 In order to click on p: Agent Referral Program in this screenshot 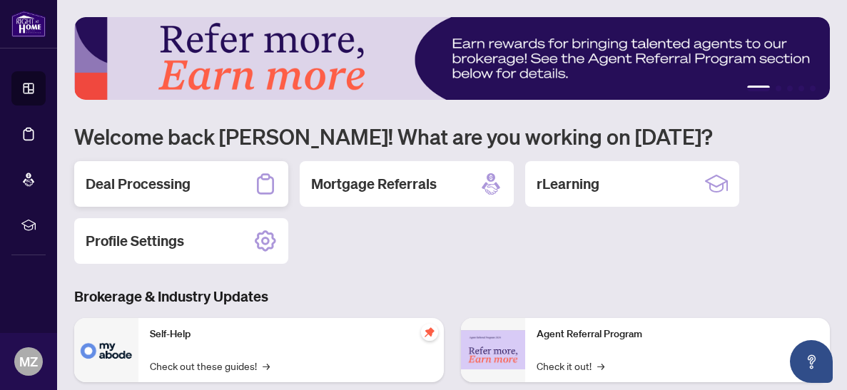, I will do `click(678, 335)`.